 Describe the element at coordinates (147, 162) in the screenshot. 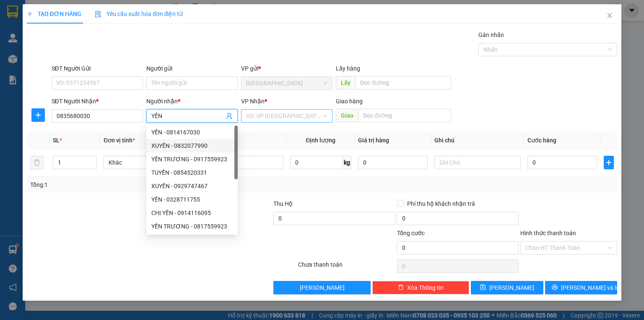

I see `span: Khác` at that location.